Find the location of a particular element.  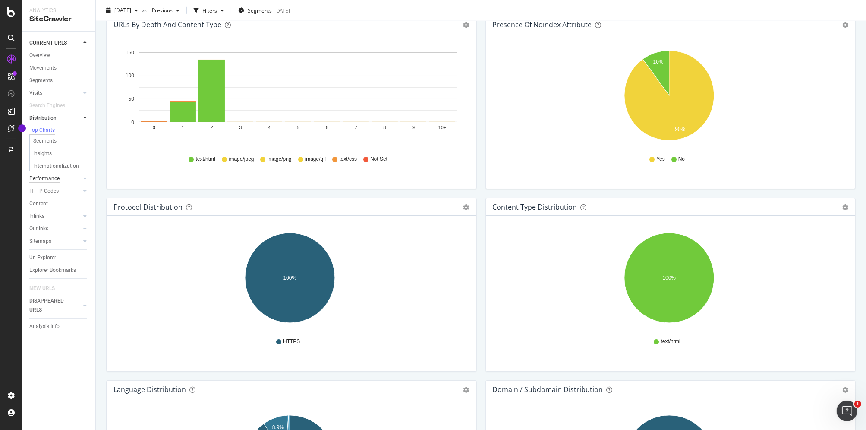

text: 9 is located at coordinates (414, 128).